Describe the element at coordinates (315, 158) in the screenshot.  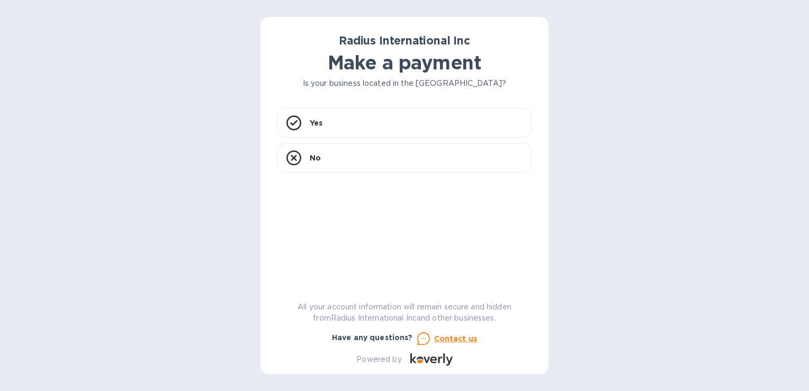
I see `p: No` at that location.